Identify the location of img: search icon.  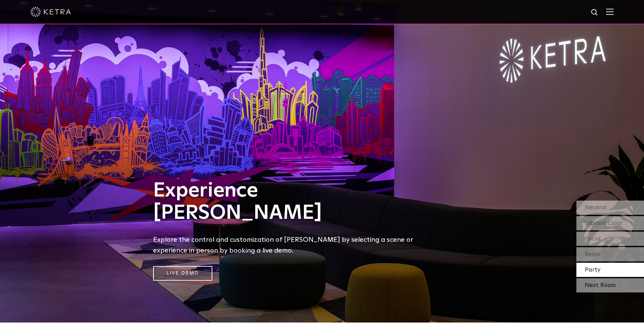
(595, 13).